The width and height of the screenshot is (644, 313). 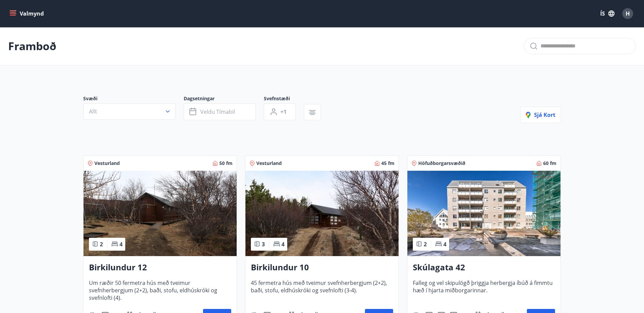 I want to click on h3: Skúlagata 42, so click(x=484, y=268).